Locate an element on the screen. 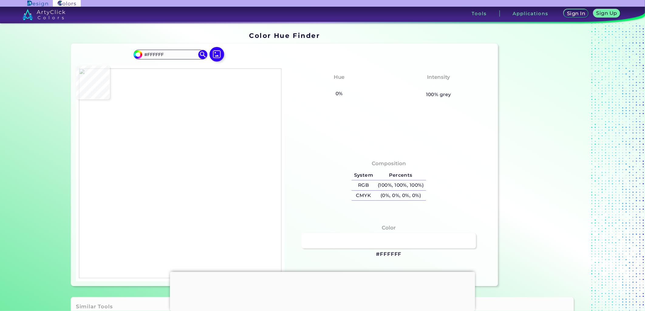  h5: (0%, 0%, 0%, 0%) is located at coordinates (400, 196).